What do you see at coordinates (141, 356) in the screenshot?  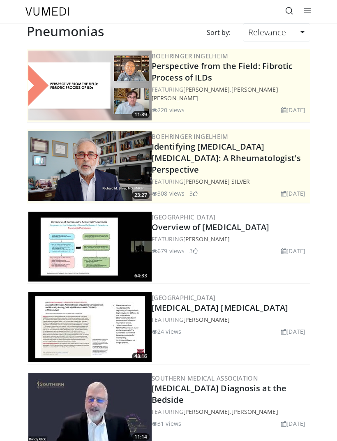 I see `span: 48:16` at bounding box center [141, 356].